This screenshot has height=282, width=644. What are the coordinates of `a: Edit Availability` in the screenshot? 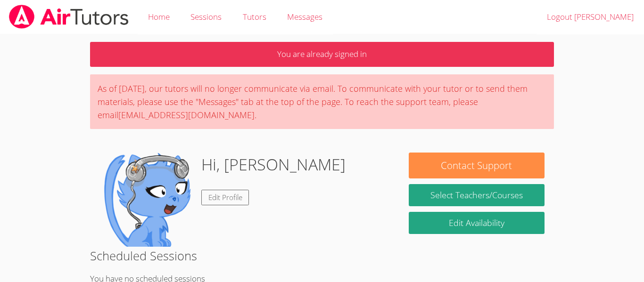 It's located at (476, 223).